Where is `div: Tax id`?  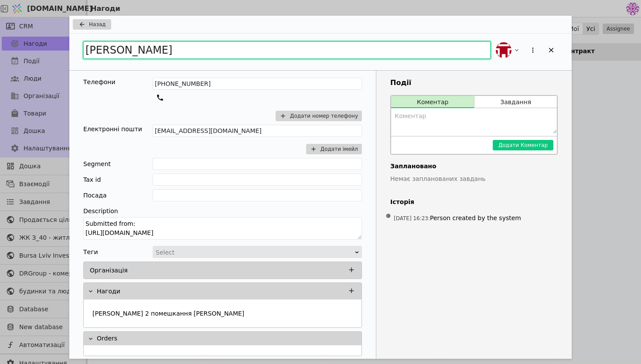 div: Tax id is located at coordinates (92, 179).